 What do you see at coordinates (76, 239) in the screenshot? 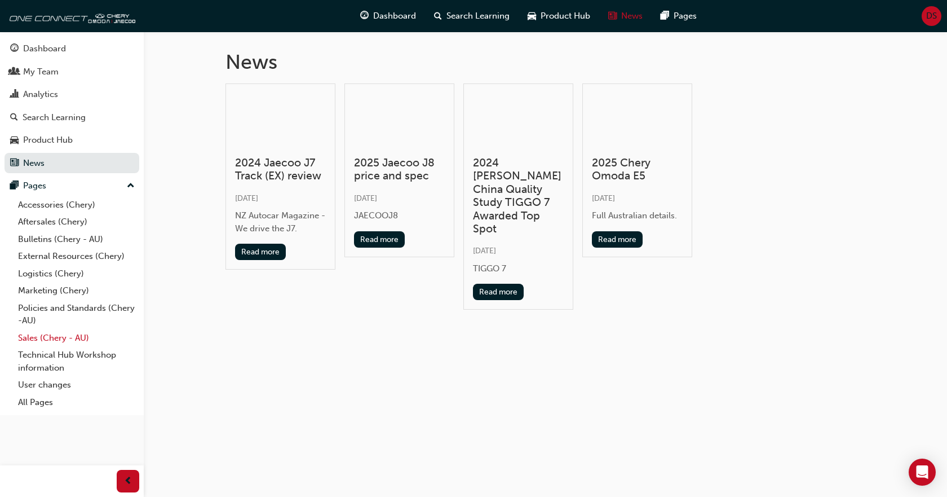
I see `a: Bulletins (Chery - AU)` at bounding box center [76, 239].